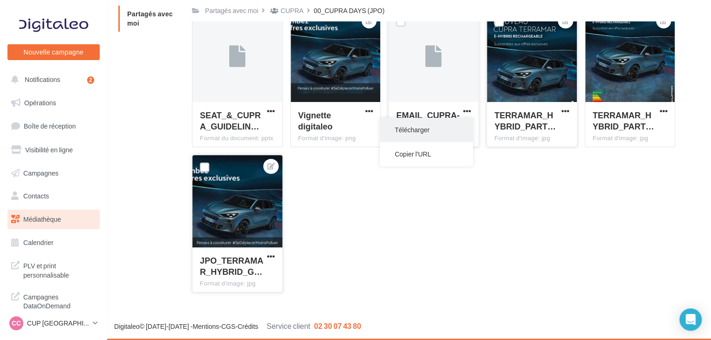 This screenshot has width=711, height=340. I want to click on a: Campagnes, so click(54, 173).